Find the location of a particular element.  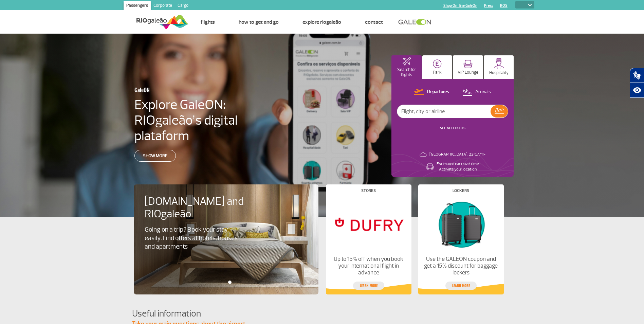

input: Flight, city or airline is located at coordinates (443, 112).